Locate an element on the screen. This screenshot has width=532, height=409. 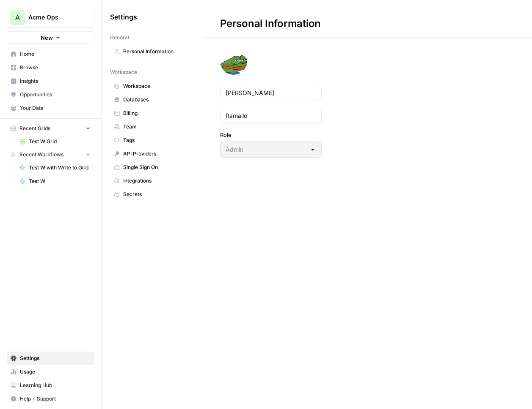
span: Databases is located at coordinates (157, 100).